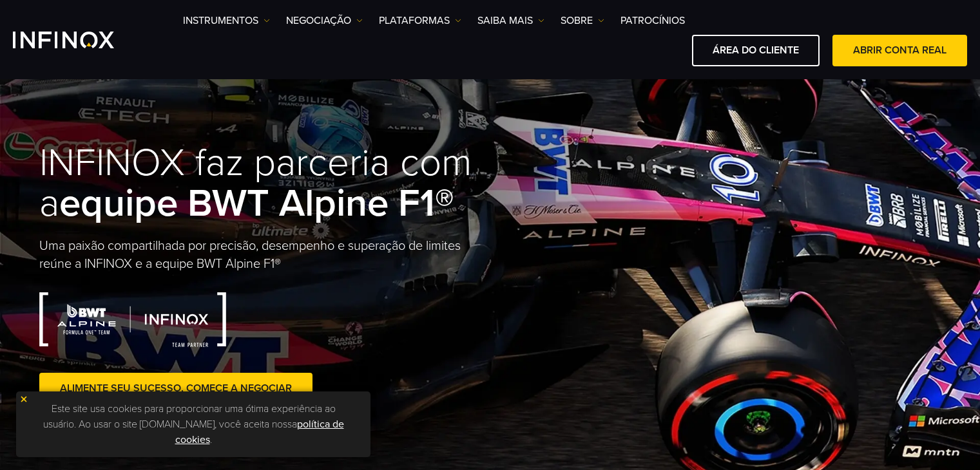 This screenshot has width=980, height=470. I want to click on strong: equipe BWT Alpine F1®, so click(256, 203).